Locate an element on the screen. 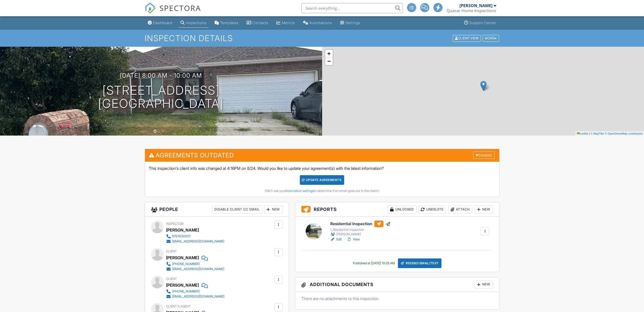 This screenshot has width=644, height=312. div: Resend Email/Text is located at coordinates (420, 263).